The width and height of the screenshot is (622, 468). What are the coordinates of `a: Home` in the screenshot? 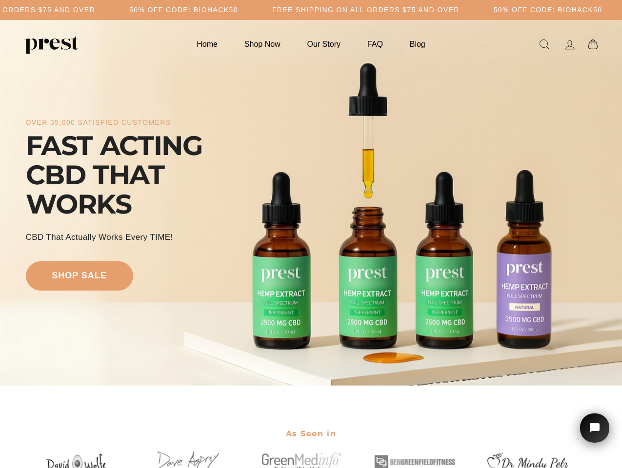 It's located at (207, 44).